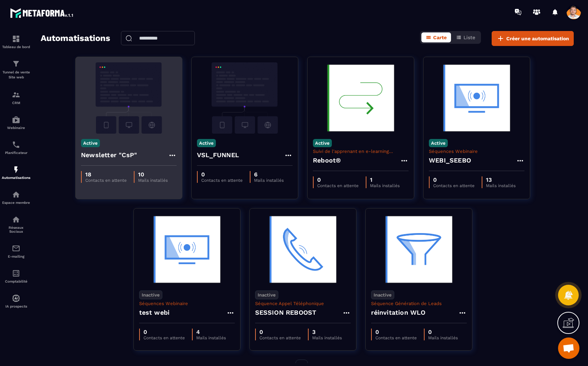  What do you see at coordinates (16, 306) in the screenshot?
I see `p: IA prospects` at bounding box center [16, 306].